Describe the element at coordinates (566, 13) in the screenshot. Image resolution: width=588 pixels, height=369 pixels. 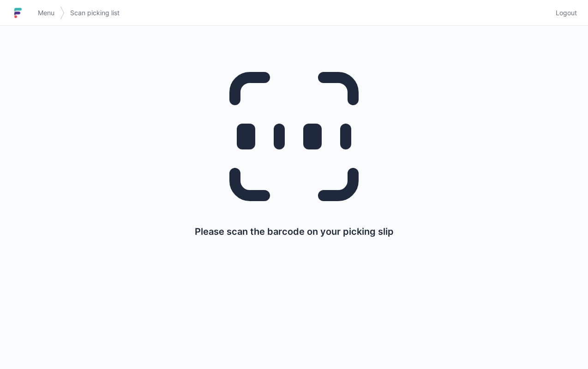
I see `span: Logout` at that location.